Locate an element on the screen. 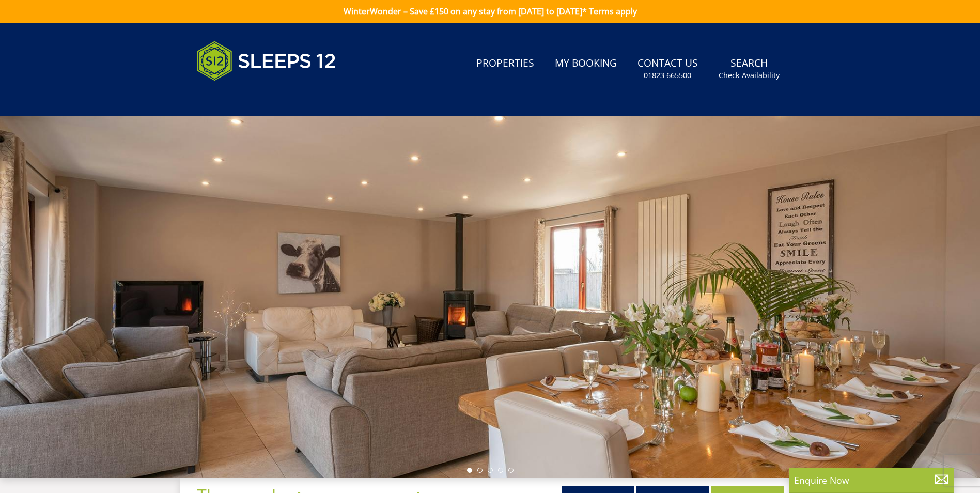  a: SearchCheck Availability is located at coordinates (749, 69).